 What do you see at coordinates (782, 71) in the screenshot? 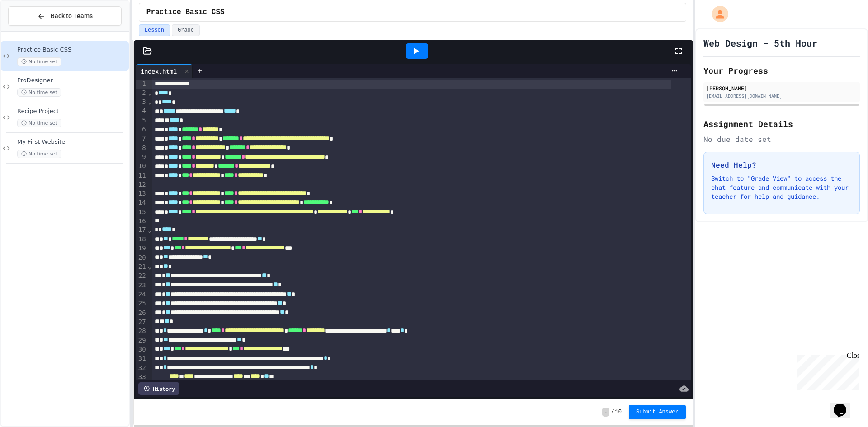
I see `h2: Your Progress` at bounding box center [782, 71].